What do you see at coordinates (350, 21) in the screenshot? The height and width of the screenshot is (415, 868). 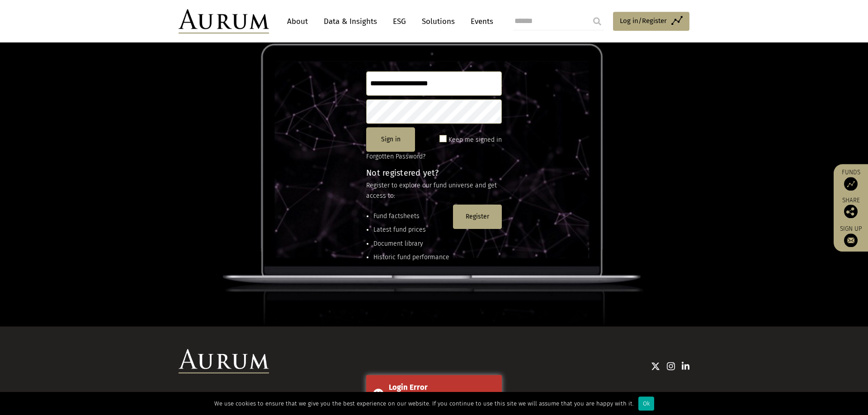 I see `a: Data & Insights` at bounding box center [350, 21].